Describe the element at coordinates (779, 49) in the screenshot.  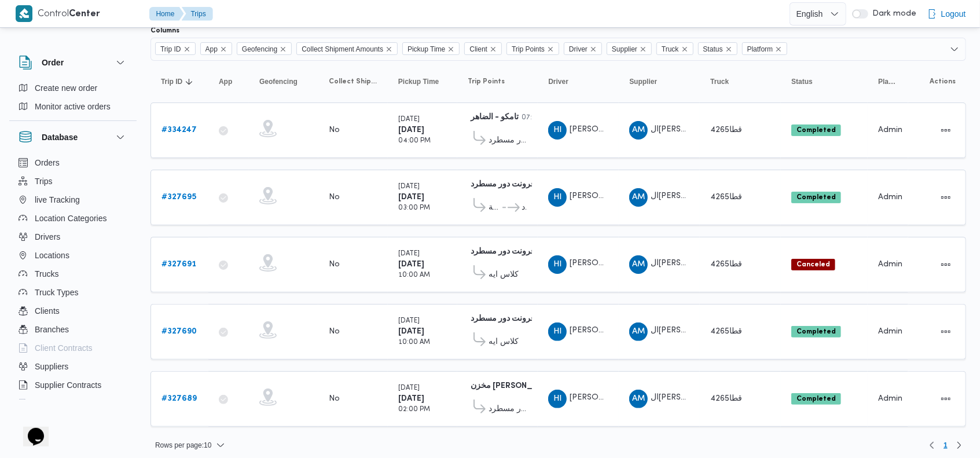
I see `button: Remove Platform from selection in this group` at that location.